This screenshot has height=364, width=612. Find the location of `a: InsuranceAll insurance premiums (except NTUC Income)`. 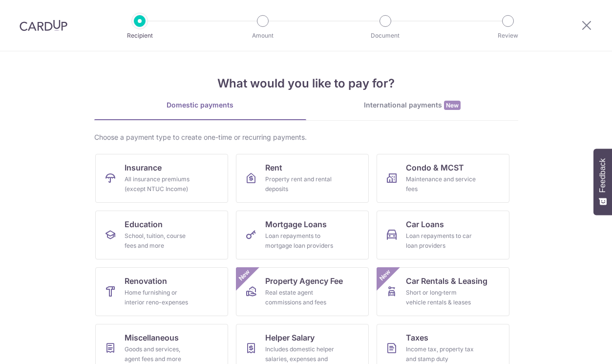

a: InsuranceAll insurance premiums (except NTUC Income) is located at coordinates (162, 178).